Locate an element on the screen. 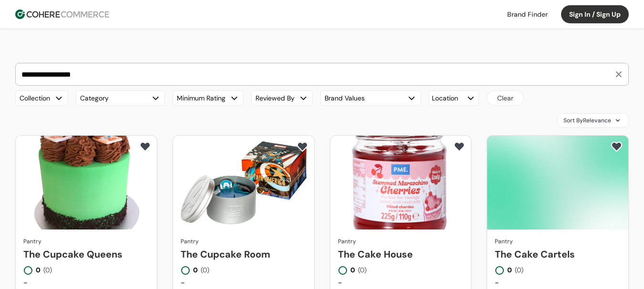 This screenshot has height=289, width=644. a: The Cake House is located at coordinates (401, 254).